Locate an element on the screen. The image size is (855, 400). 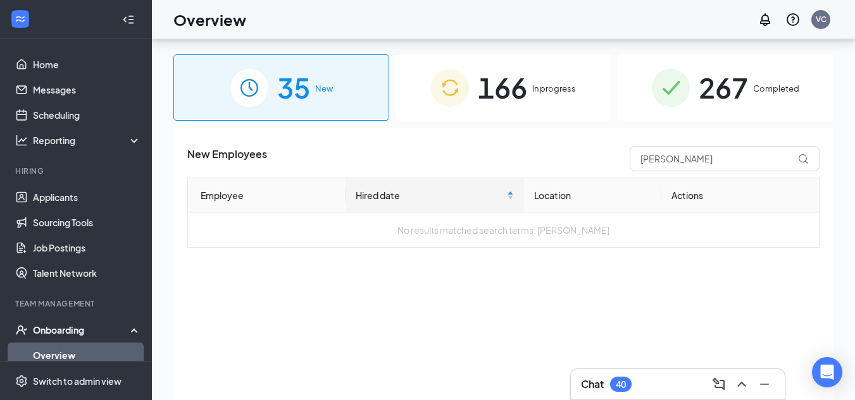
th: Location is located at coordinates (592, 195).